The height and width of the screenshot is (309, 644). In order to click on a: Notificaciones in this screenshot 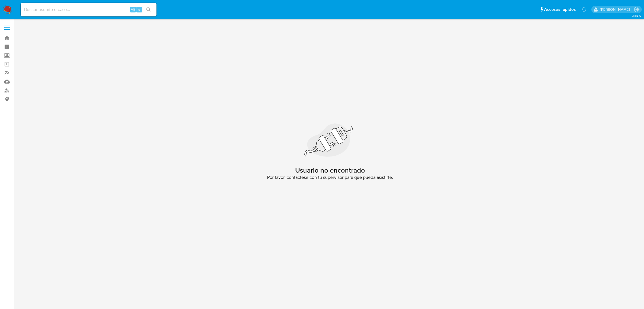, I will do `click(584, 10)`.